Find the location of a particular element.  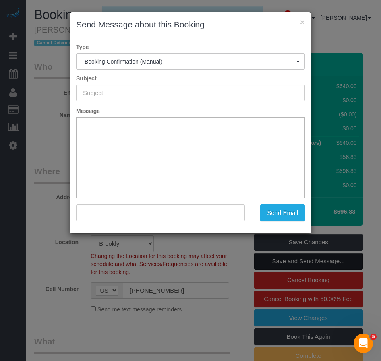

h3: Send Message about this Booking is located at coordinates (190, 25).